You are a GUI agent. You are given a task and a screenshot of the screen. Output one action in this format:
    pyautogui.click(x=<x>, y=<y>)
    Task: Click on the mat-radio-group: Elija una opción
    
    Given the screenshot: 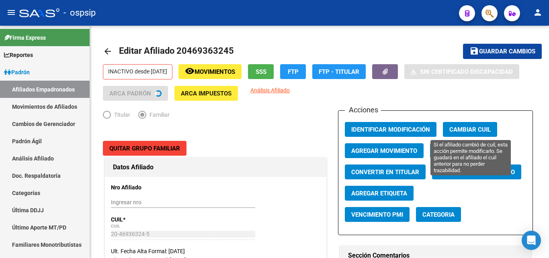 What is the action you would take?
    pyautogui.click(x=140, y=116)
    